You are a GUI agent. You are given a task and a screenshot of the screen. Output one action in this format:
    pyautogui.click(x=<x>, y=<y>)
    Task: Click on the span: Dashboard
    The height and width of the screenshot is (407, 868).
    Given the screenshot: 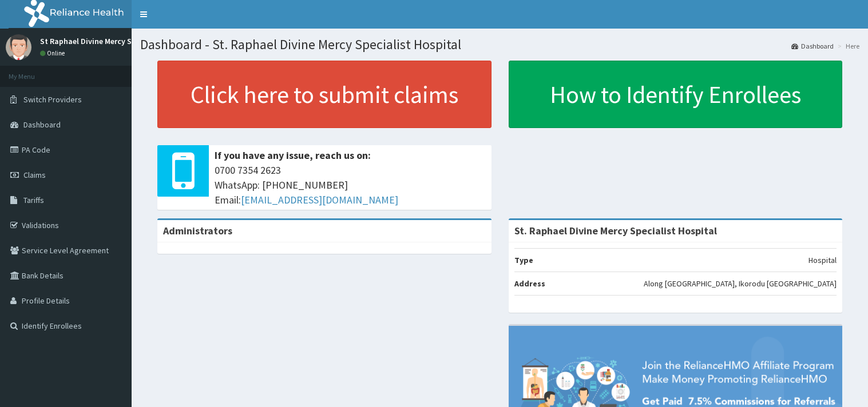 What is the action you would take?
    pyautogui.click(x=42, y=125)
    